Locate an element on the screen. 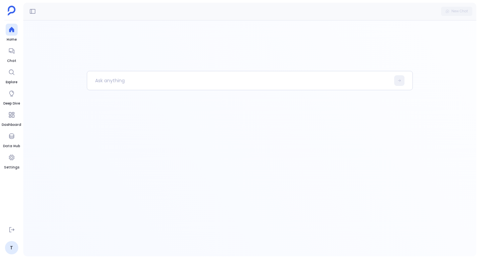  span: Settings is located at coordinates (12, 167).